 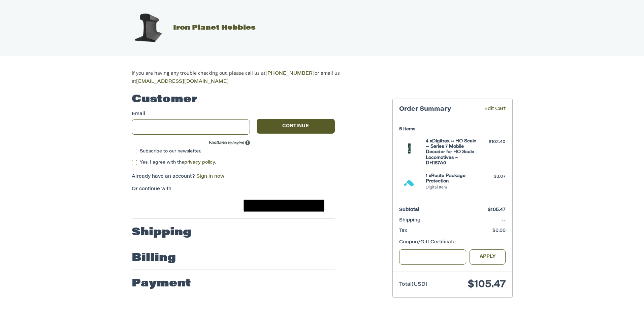 What do you see at coordinates (409, 210) in the screenshot?
I see `span: Subtotal` at bounding box center [409, 210].